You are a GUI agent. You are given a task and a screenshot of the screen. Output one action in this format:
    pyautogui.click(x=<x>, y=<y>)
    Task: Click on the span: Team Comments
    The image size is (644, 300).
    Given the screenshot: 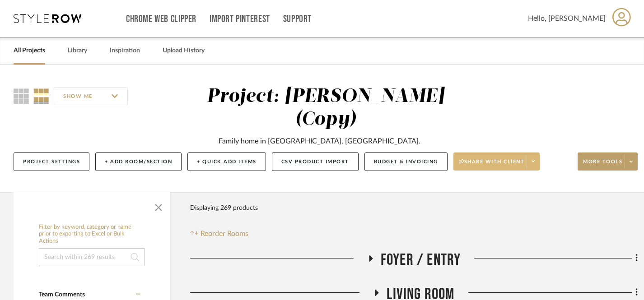 What is the action you would take?
    pyautogui.click(x=62, y=295)
    